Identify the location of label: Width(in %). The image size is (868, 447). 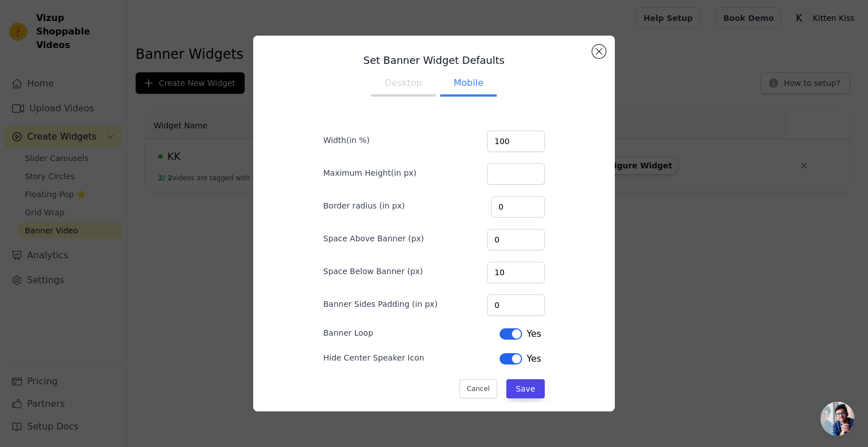
(346, 140).